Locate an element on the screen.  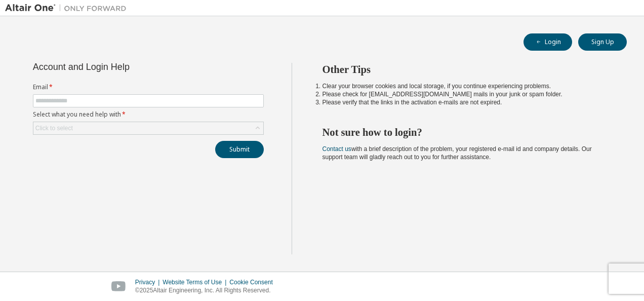
button: Submit is located at coordinates (240, 149).